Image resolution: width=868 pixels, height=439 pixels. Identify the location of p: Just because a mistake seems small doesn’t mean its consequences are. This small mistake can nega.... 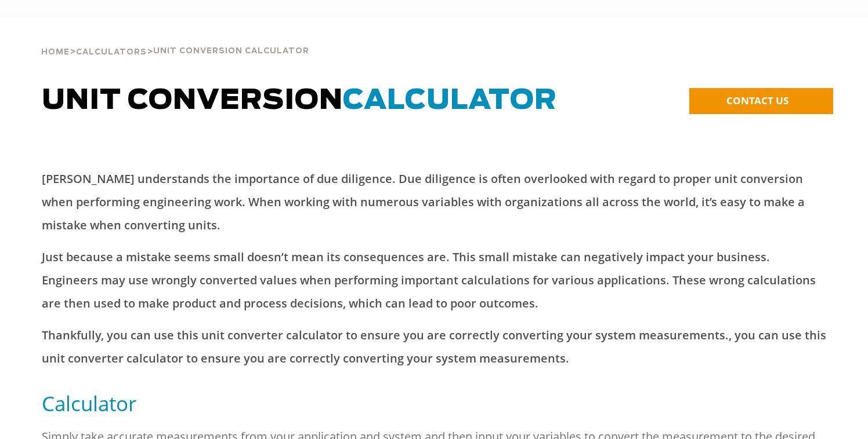
(434, 280).